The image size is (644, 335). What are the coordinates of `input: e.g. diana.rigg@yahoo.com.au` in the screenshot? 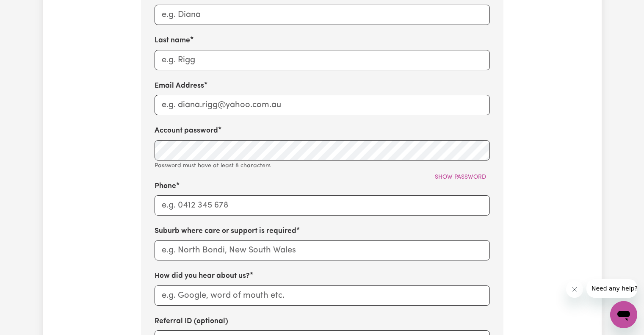 It's located at (322, 105).